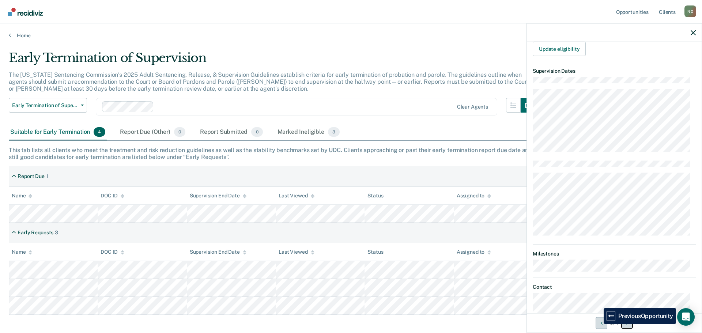 The image size is (702, 333). What do you see at coordinates (351, 154) in the screenshot?
I see `div: This tab lists all clients who meet the treatment and risk reduction guidelines as well as the st...` at bounding box center [351, 154].